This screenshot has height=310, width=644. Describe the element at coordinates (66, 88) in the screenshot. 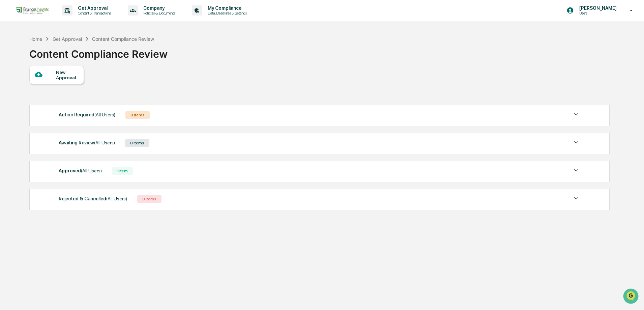

I see `a: 🗄️Attestations` at that location.